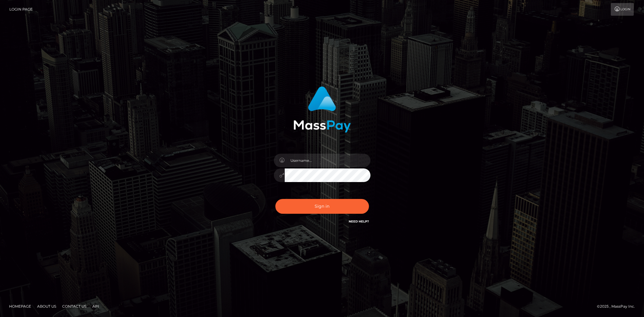 Image resolution: width=644 pixels, height=317 pixels. I want to click on a: Need Help?, so click(359, 221).